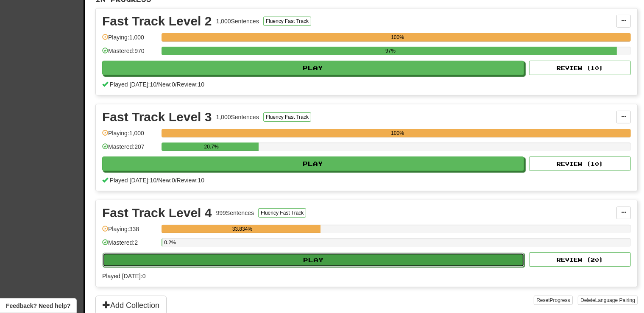  Describe the element at coordinates (580, 259) in the screenshot. I see `button: Review (20)` at that location.